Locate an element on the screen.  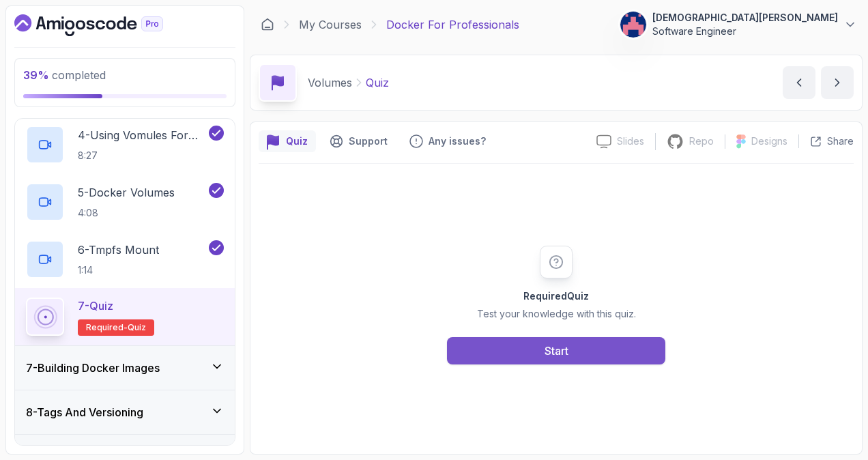
p: 7 - Quiz is located at coordinates (96, 306).